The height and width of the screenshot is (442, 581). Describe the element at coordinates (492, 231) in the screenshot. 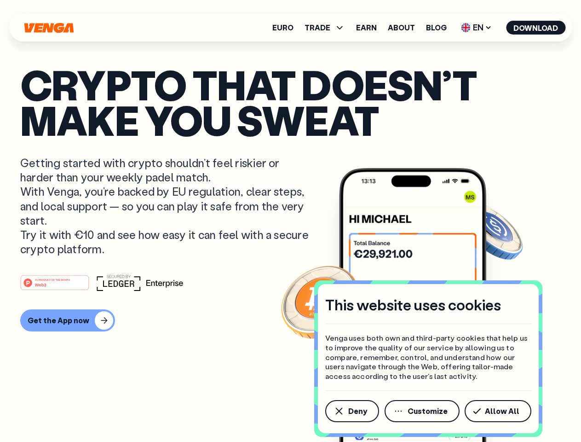

I see `img: USDC coin` at that location.